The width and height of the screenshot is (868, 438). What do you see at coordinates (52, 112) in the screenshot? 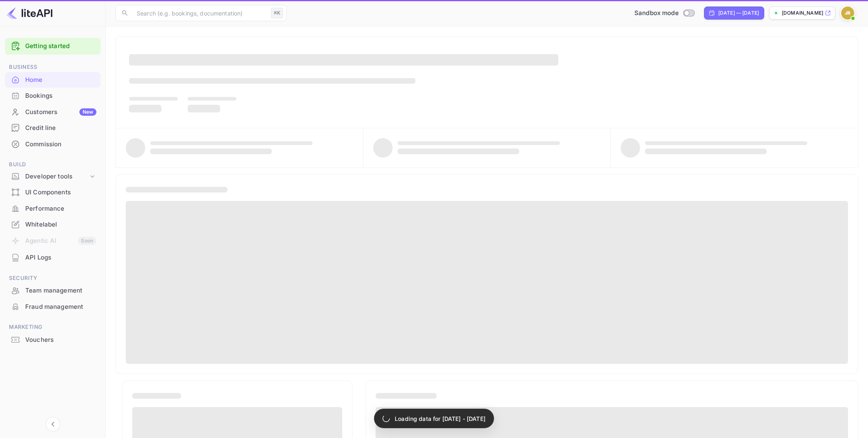
I see `a: CustomersNew` at bounding box center [52, 112].